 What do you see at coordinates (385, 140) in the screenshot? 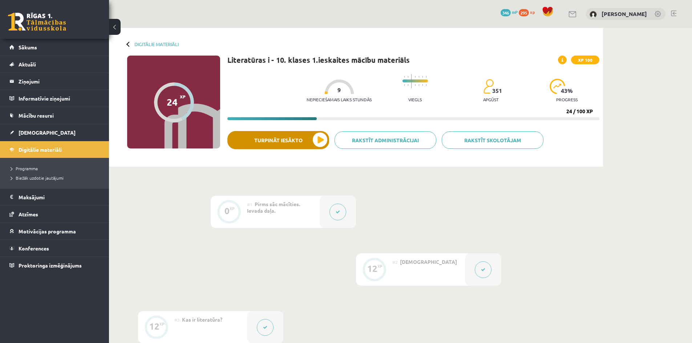
I see `a: Rakstīt administrācijai` at bounding box center [385, 140].